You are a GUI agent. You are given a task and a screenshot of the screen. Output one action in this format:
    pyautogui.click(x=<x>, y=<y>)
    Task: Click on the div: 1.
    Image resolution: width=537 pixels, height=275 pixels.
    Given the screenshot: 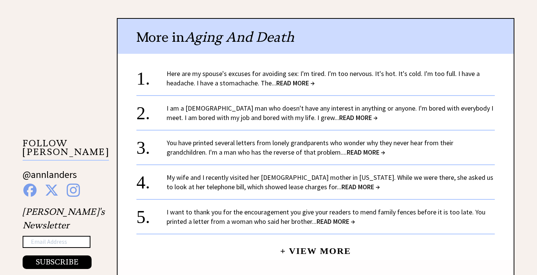 What is the action you would take?
    pyautogui.click(x=151, y=76)
    